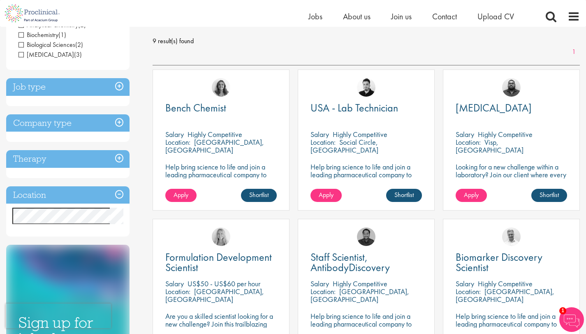 Image resolution: width=586 pixels, height=334 pixels. What do you see at coordinates (221, 108) in the screenshot?
I see `a: Bench Chemist` at bounding box center [221, 108].